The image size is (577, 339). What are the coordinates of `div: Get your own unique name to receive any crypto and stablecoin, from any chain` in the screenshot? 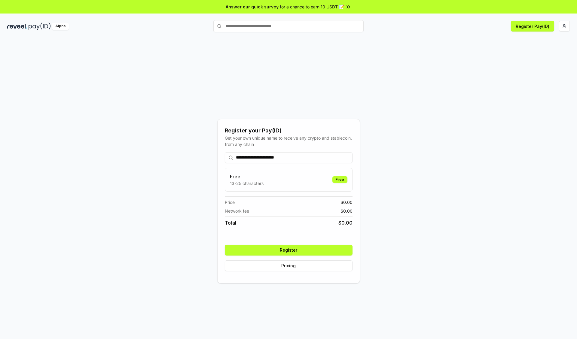 It's located at (288, 141).